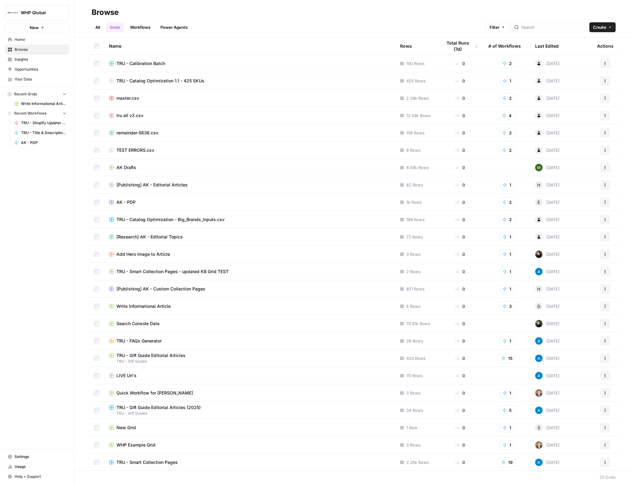 The width and height of the screenshot is (633, 484). Describe the element at coordinates (250, 81) in the screenshot. I see `a: TRU - Catalog Optimization 1.1 - 425 SKUs` at that location.